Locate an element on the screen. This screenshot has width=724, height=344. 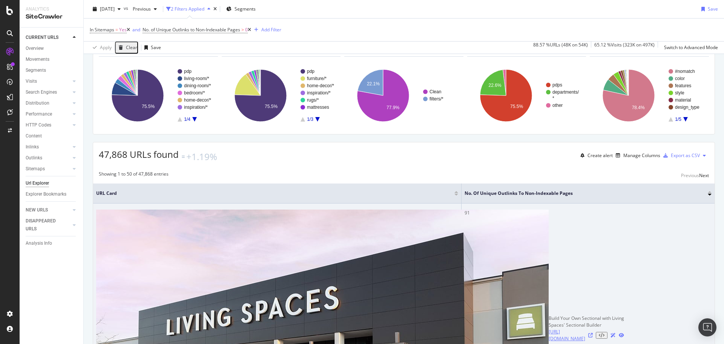
text: 77.9% is located at coordinates (393, 108).